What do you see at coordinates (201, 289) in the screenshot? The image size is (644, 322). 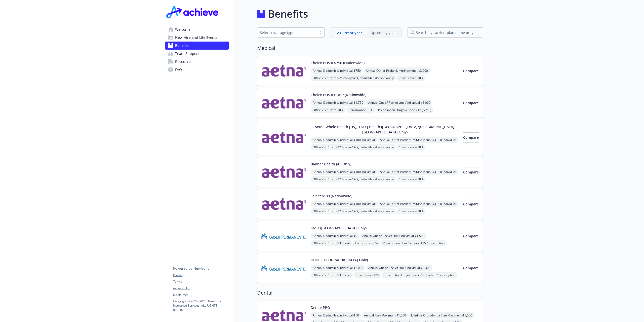 I see `a: Accessibility` at bounding box center [201, 289].